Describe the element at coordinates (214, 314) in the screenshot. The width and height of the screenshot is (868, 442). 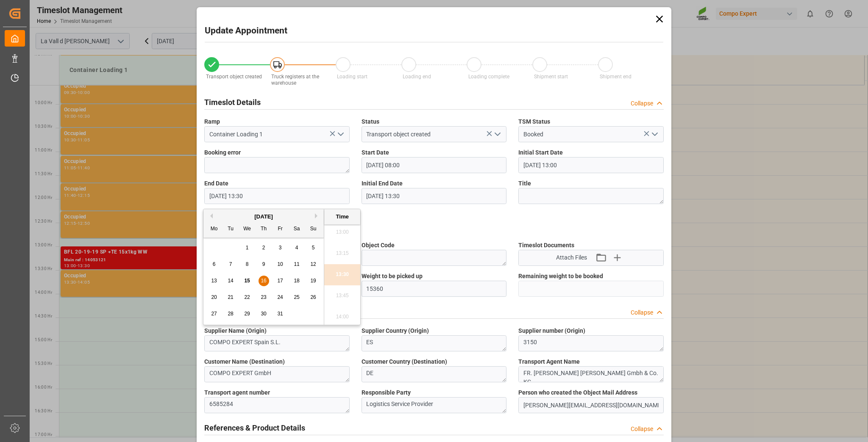
I see `div: Choose Monday, October 27th, 2025` at that location.